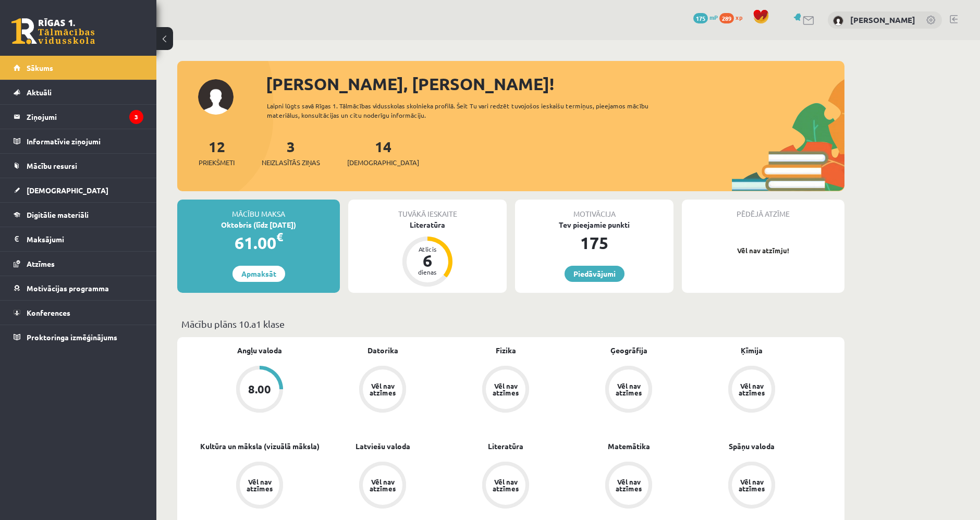 The image size is (980, 520). What do you see at coordinates (739, 17) in the screenshot?
I see `span: xp` at bounding box center [739, 17].